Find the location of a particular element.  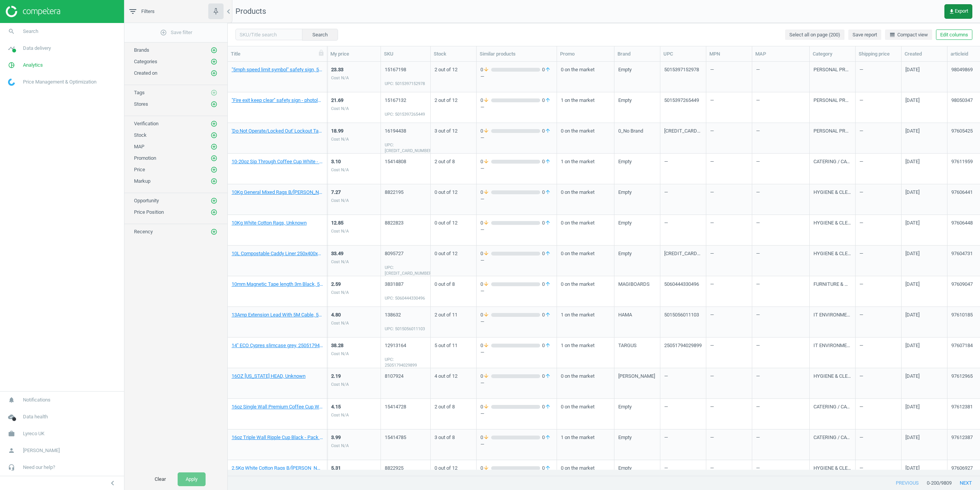

span: Promotion is located at coordinates (145, 158).